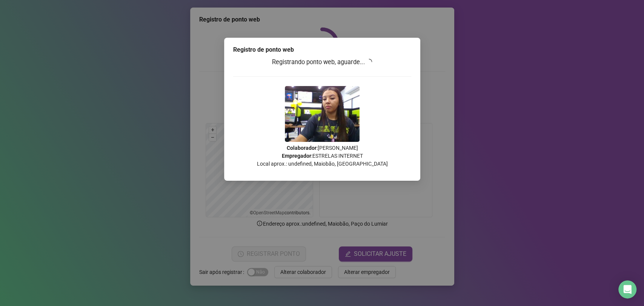  I want to click on div: Registro de ponto web, so click(322, 49).